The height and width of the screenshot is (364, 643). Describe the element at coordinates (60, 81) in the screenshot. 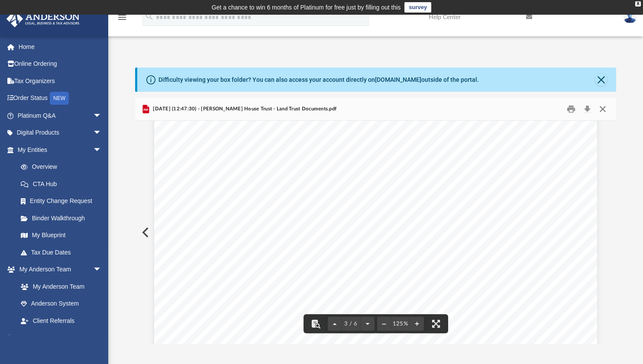

I see `a: Tax Organizers` at that location.